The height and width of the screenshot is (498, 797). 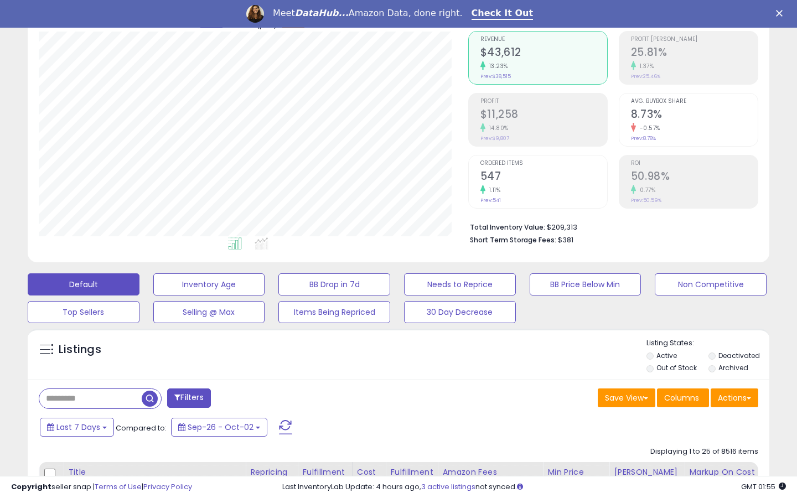 I want to click on img: Profile image for Georgie, so click(x=255, y=14).